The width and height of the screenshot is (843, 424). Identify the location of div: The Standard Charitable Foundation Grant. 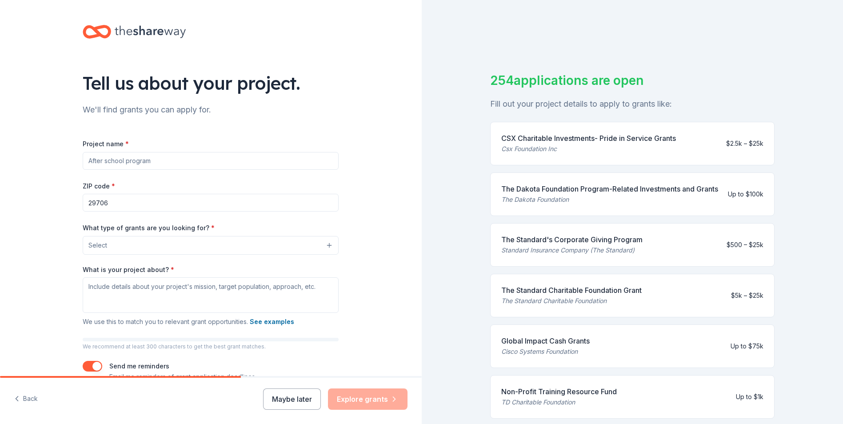
(571, 290).